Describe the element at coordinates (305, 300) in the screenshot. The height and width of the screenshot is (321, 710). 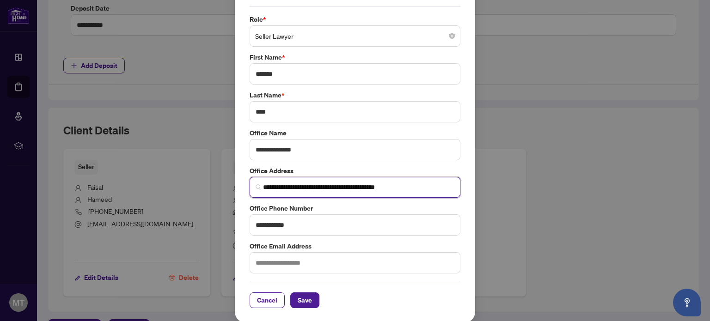
I see `button: Save` at that location.